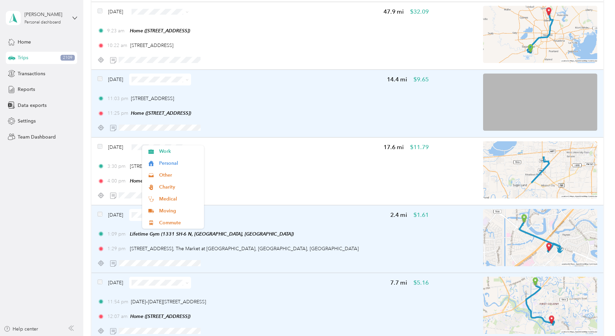 This screenshot has width=615, height=336. I want to click on span: 2109, so click(68, 58).